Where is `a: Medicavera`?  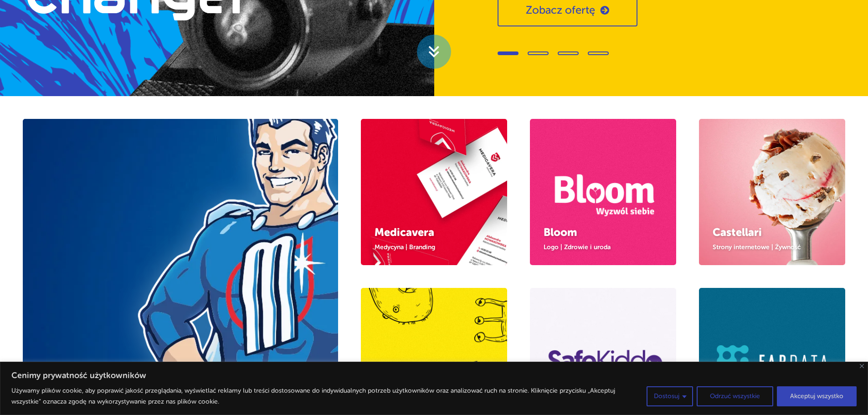 a: Medicavera is located at coordinates (404, 232).